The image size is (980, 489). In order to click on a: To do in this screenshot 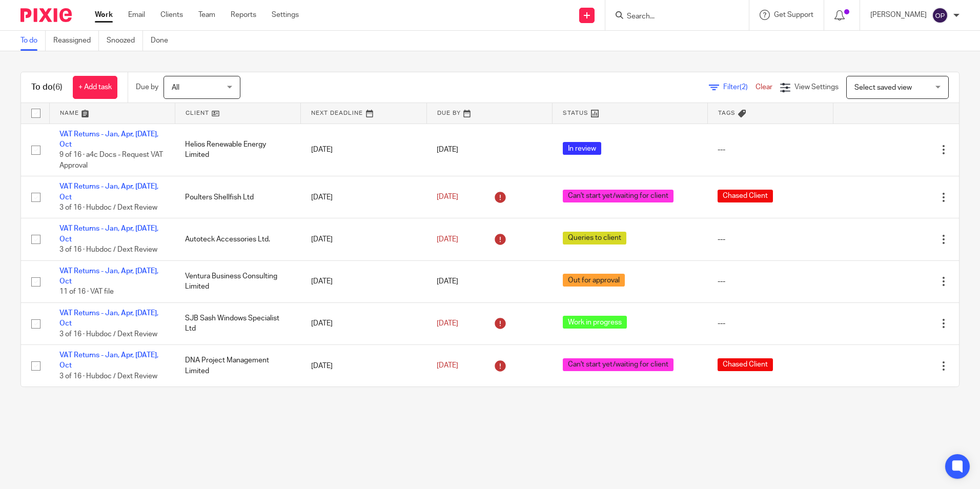, I will do `click(32, 40)`.